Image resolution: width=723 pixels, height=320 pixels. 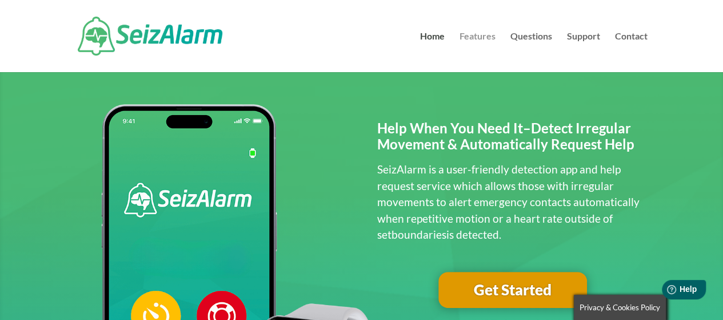 I want to click on h2: Help When You Need It–Detect Irregular Movement & Automatically Request Help, so click(x=512, y=140).